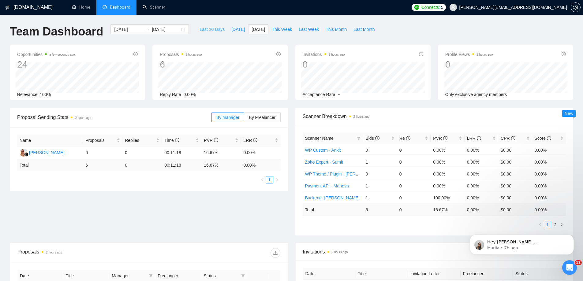 Image resolution: width=583 pixels, height=281 pixels. Describe the element at coordinates (333, 210) in the screenshot. I see `td: Total` at that location.